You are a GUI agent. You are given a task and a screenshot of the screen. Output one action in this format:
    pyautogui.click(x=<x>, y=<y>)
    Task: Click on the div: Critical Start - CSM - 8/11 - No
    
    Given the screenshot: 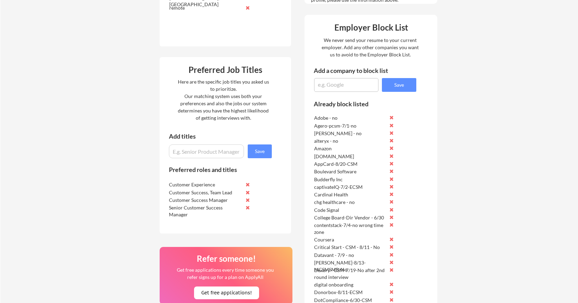 What is the action you would take?
    pyautogui.click(x=350, y=247)
    